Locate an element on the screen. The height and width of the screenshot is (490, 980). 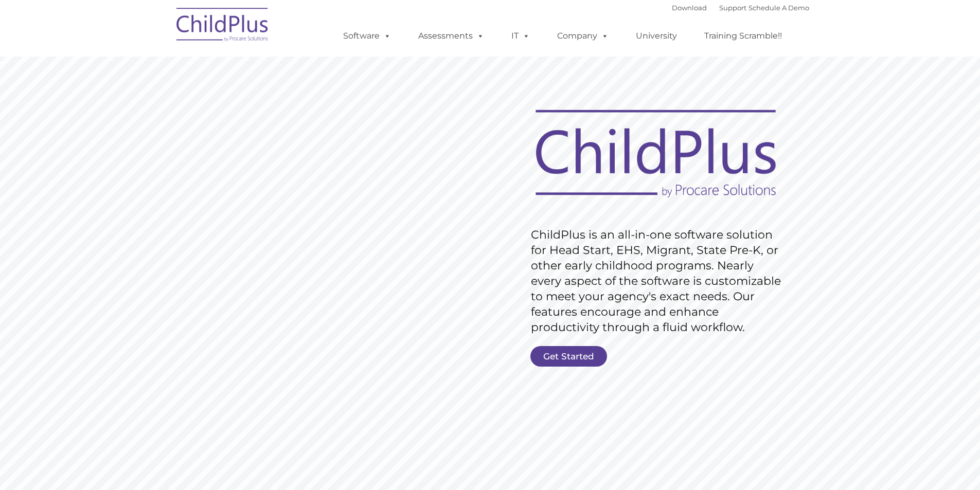
a: Assessments is located at coordinates (451, 36).